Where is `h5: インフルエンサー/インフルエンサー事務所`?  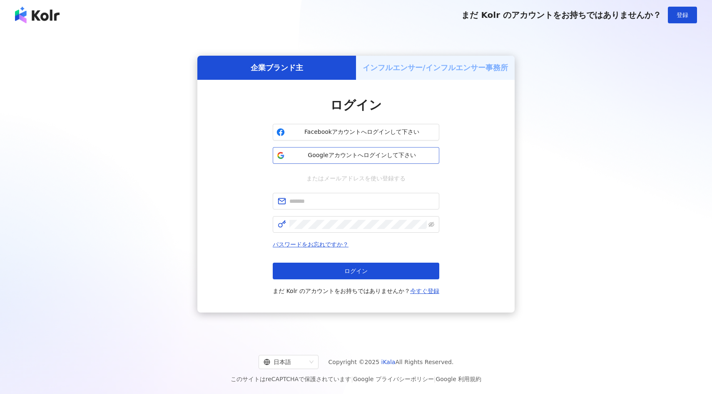
h5: インフルエンサー/インフルエンサー事務所 is located at coordinates (435, 67).